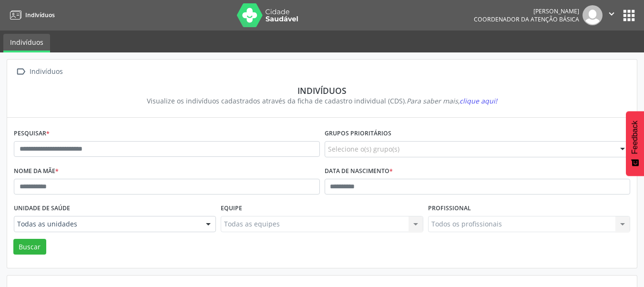  I want to click on span: clique aqui!, so click(478, 100).